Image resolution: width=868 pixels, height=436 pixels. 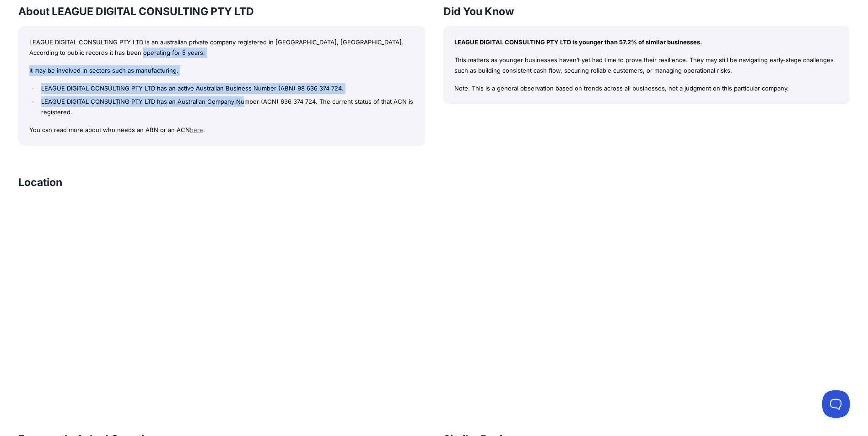 What do you see at coordinates (222, 70) in the screenshot?
I see `p: It may be involved in sectors such as manufacturing.` at bounding box center [222, 70].